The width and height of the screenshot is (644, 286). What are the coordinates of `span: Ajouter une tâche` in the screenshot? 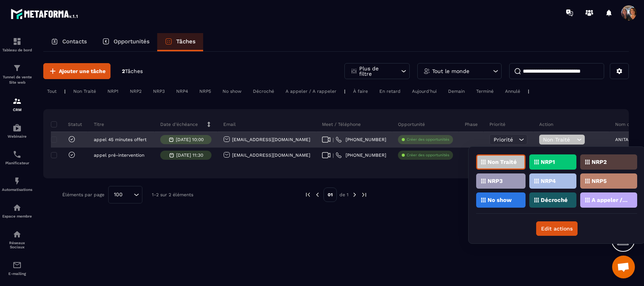 It's located at (82, 71).